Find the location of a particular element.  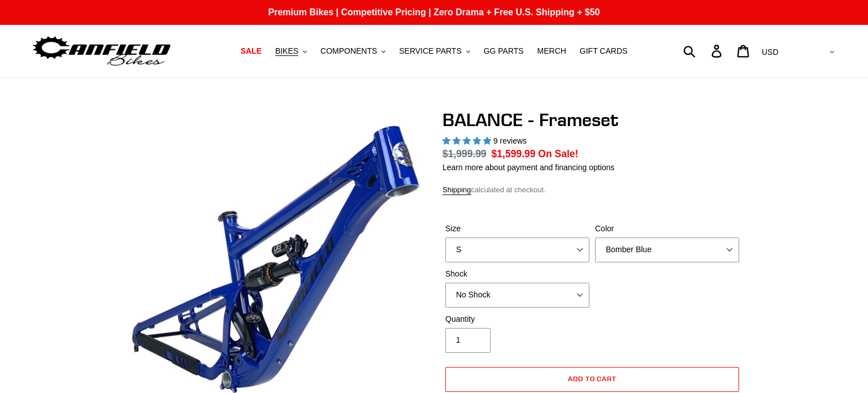

label: Shock is located at coordinates (517, 274).